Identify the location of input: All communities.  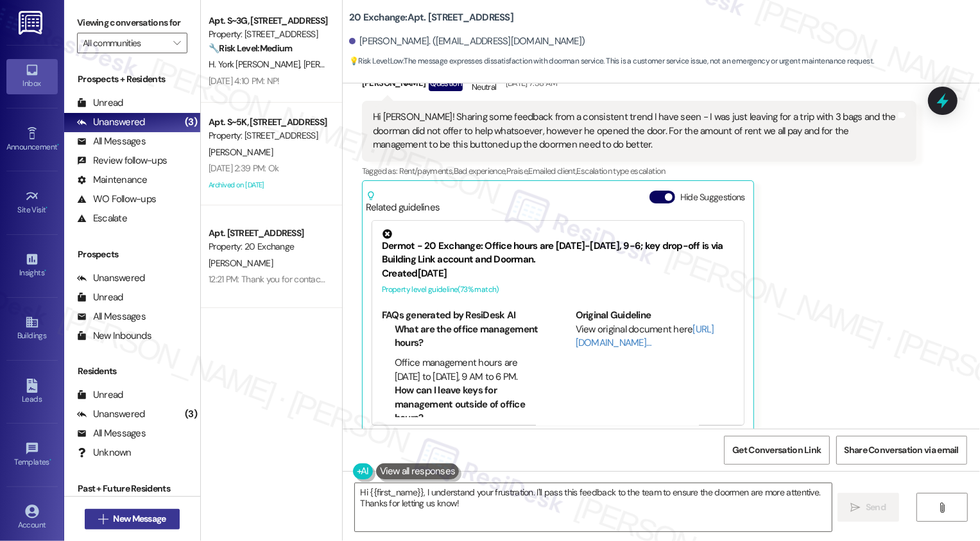
(125, 43).